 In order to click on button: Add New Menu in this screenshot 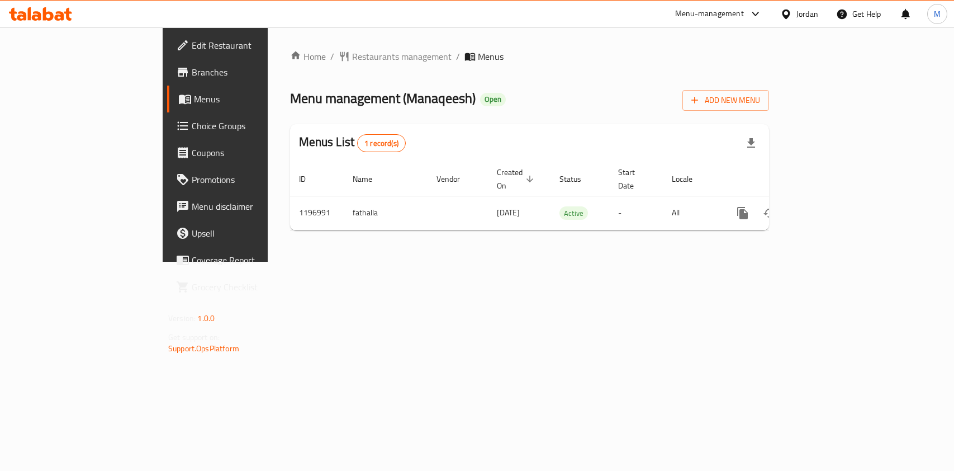, I will do `click(726, 100)`.